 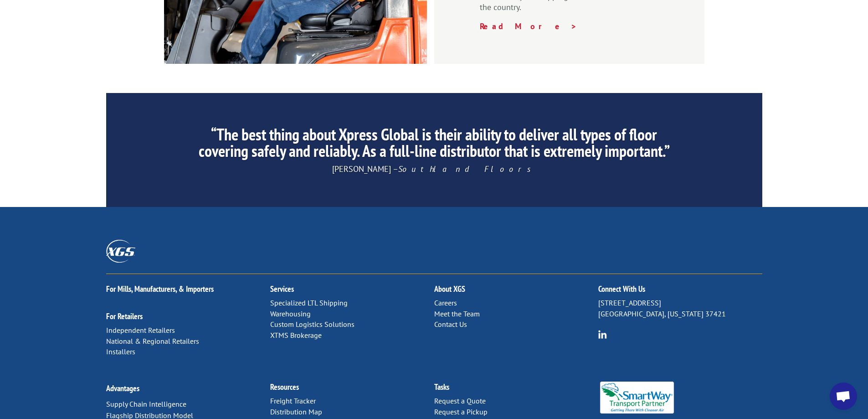 What do you see at coordinates (450, 289) in the screenshot?
I see `a: About XGS` at bounding box center [450, 289].